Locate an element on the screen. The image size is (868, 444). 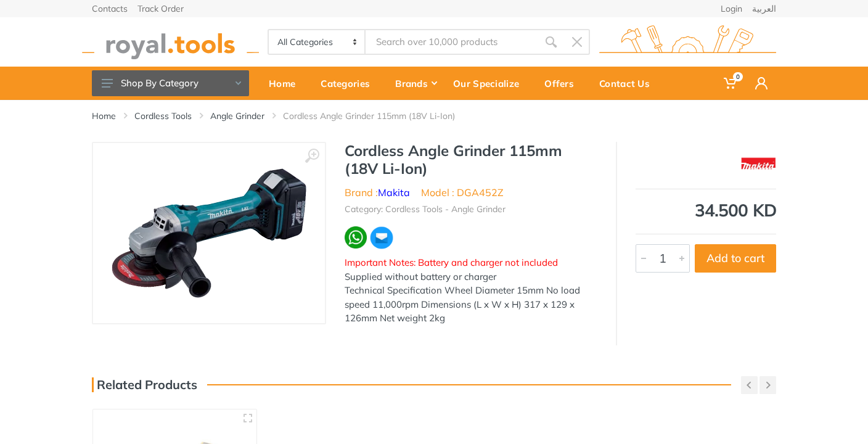
a: Cordless Tools is located at coordinates (163, 116).